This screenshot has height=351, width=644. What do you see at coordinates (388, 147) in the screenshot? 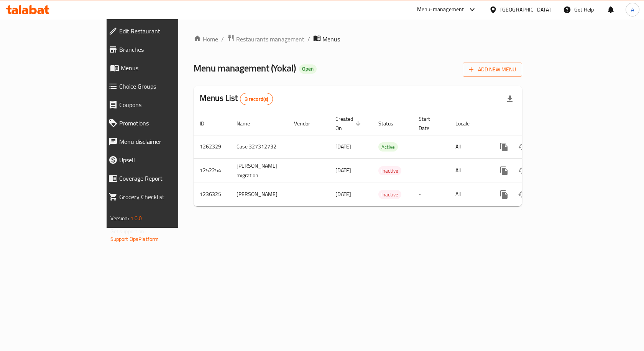
I see `div: Active` at bounding box center [388, 147].